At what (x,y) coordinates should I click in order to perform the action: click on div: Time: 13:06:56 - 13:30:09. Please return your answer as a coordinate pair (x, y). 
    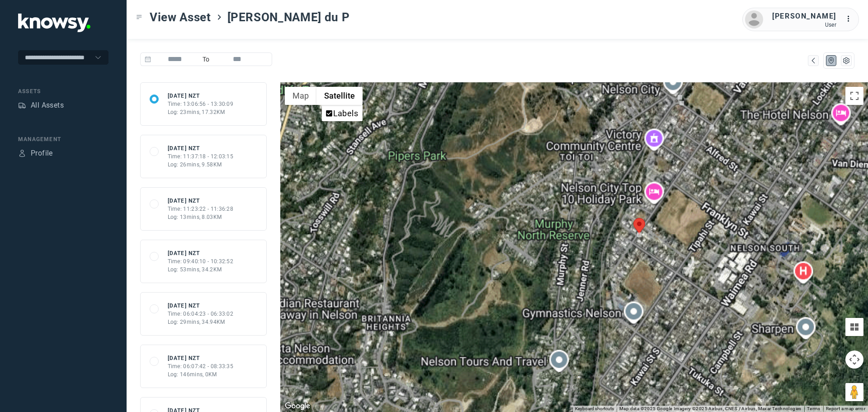
    Looking at the image, I should click on (201, 104).